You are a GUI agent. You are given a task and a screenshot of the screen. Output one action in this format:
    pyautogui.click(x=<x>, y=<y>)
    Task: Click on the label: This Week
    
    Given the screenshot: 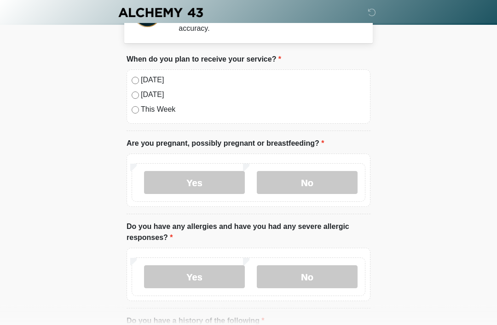 What is the action you would take?
    pyautogui.click(x=253, y=110)
    